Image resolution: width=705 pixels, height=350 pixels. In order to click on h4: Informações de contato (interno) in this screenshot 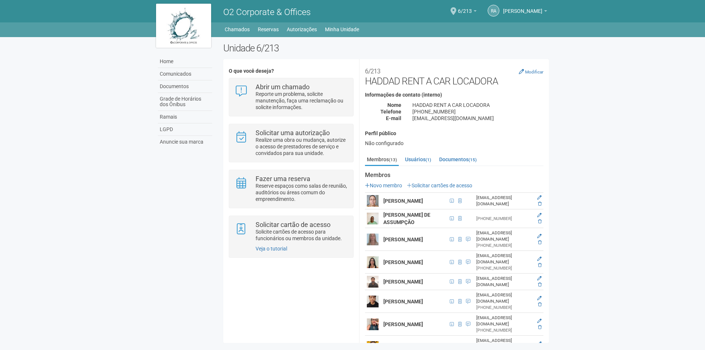, I will do `click(454, 95)`.